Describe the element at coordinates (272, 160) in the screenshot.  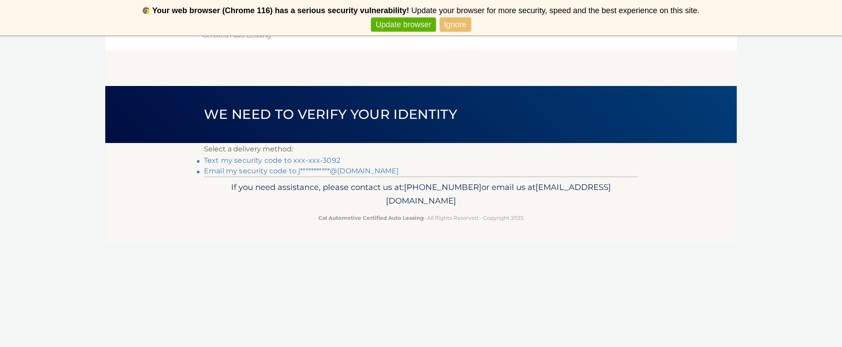
I see `a: Text my security code to xxx-xxx-3092` at that location.